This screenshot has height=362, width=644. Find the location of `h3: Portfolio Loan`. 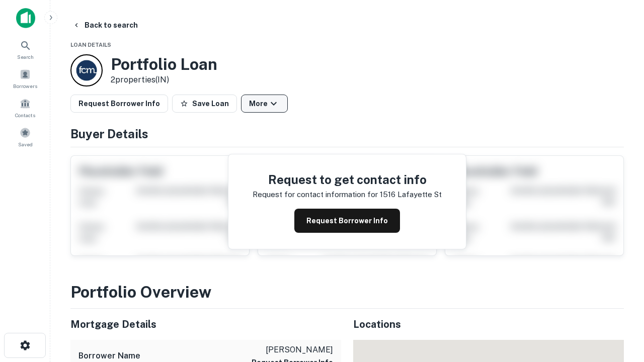

h3: Portfolio Loan is located at coordinates (164, 64).